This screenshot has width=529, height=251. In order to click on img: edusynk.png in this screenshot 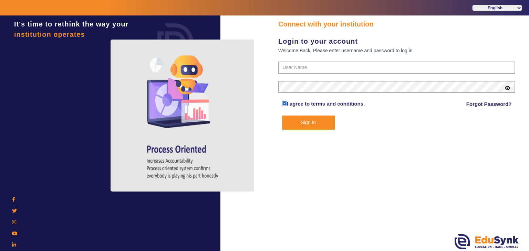, I will do `click(487, 242)`.